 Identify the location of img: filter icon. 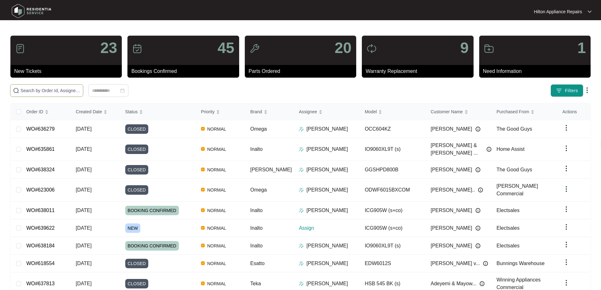
(559, 91).